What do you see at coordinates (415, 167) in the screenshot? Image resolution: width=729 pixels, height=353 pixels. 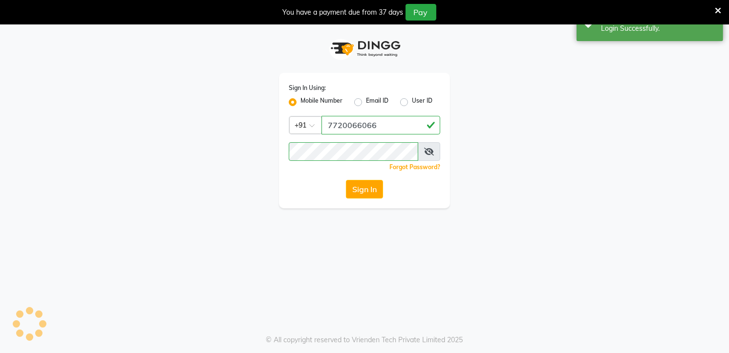 I see `a: Forgot Password?` at bounding box center [415, 167].